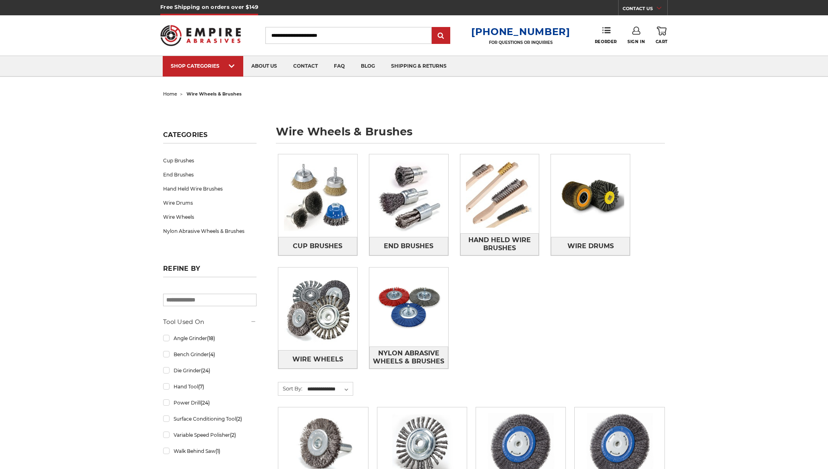 The width and height of the screenshot is (828, 469). I want to click on a: Reorder, so click(606, 35).